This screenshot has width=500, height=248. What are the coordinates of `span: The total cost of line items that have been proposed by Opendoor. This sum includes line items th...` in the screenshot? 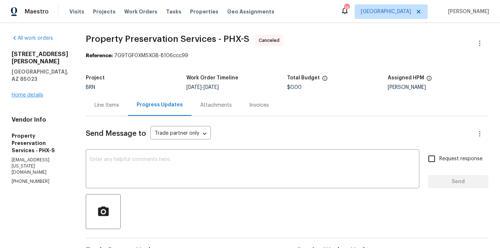 It's located at (325, 80).